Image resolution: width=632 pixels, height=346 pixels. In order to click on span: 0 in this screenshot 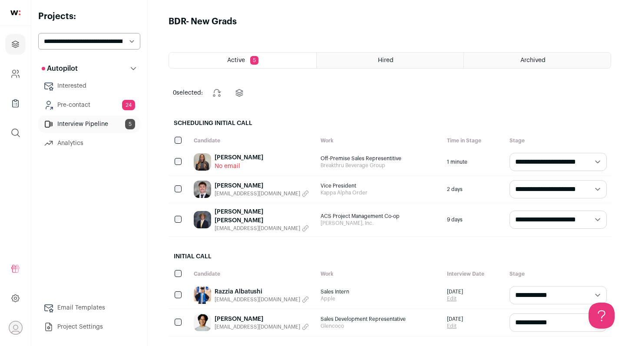, I will do `click(174, 93)`.